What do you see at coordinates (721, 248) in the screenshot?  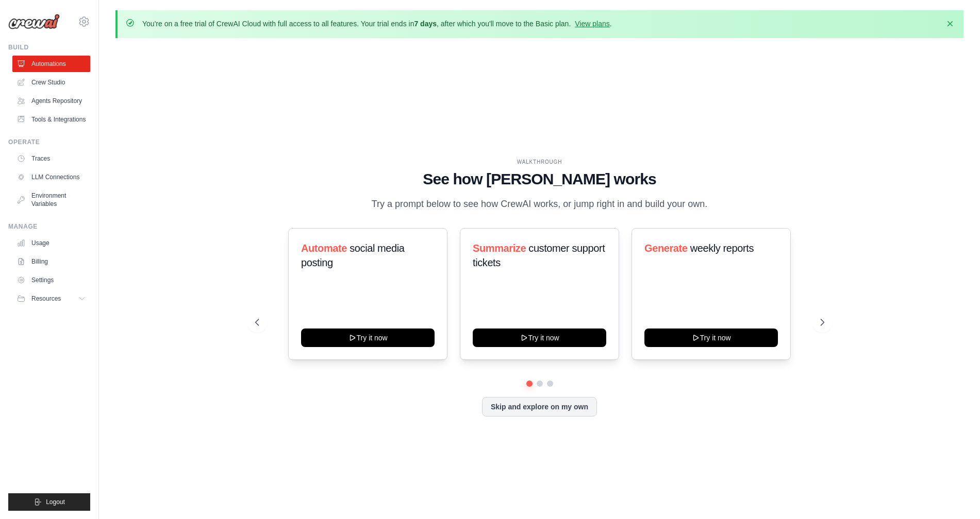 I see `span: weekly reports` at bounding box center [721, 248].